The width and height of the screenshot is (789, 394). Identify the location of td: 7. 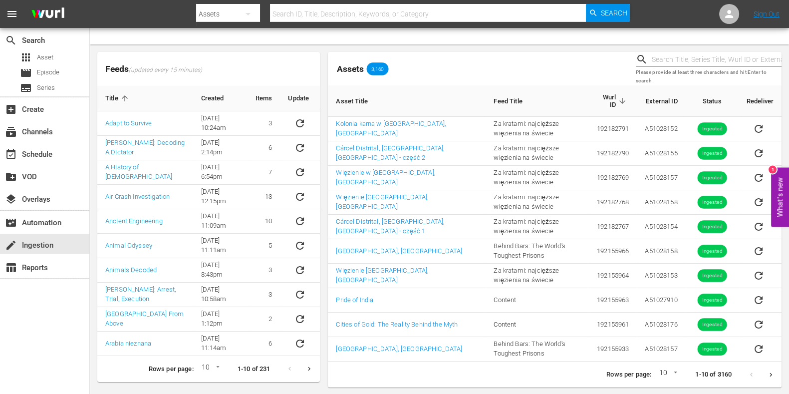
(264, 172).